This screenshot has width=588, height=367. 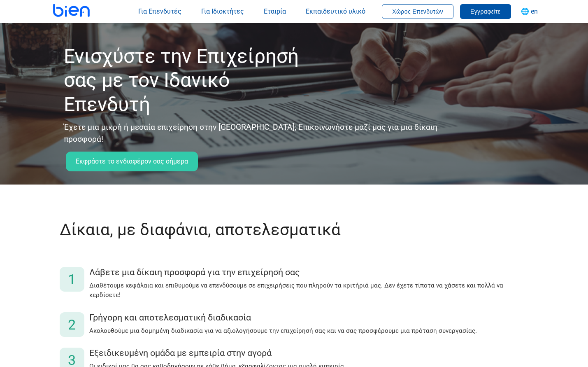 I want to click on span: Χώρος Επενδυτών, so click(x=418, y=12).